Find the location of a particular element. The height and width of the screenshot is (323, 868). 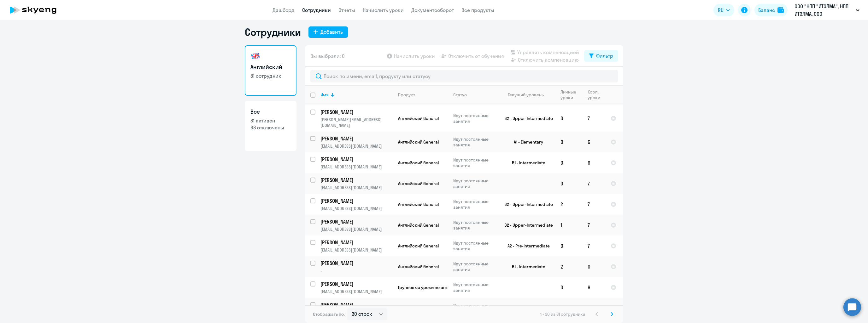

div: Корп. уроки is located at coordinates (594, 95).